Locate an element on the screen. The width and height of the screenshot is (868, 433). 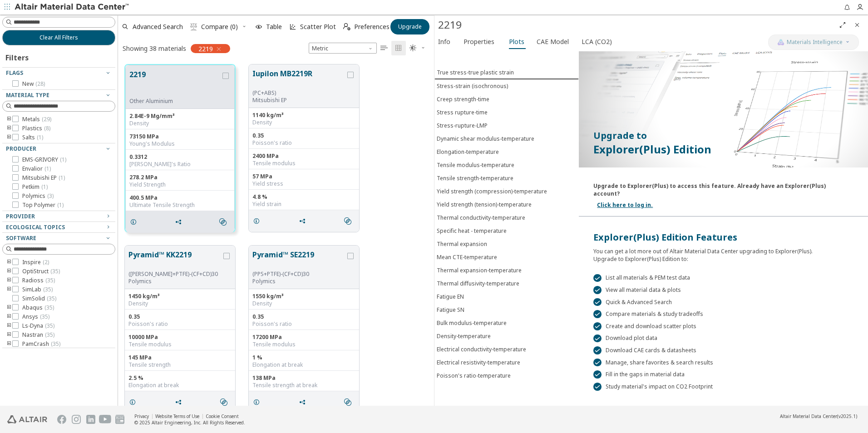
a: Website Terms of Use is located at coordinates (177, 416).